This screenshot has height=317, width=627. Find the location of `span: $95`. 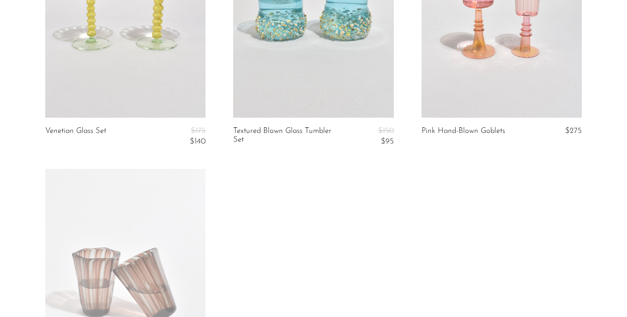

span: $95 is located at coordinates (387, 141).